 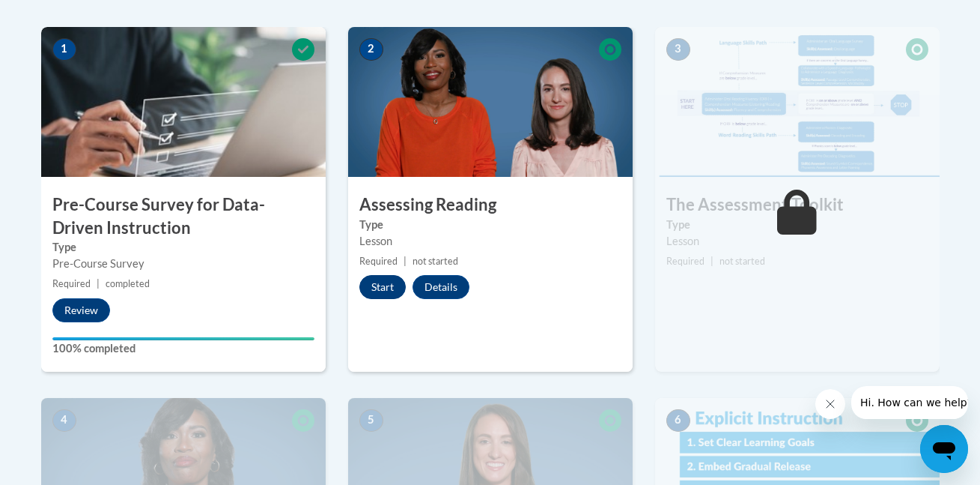 What do you see at coordinates (66, 17) in the screenshot?
I see `span: Hi. How can we help?` at bounding box center [66, 17].